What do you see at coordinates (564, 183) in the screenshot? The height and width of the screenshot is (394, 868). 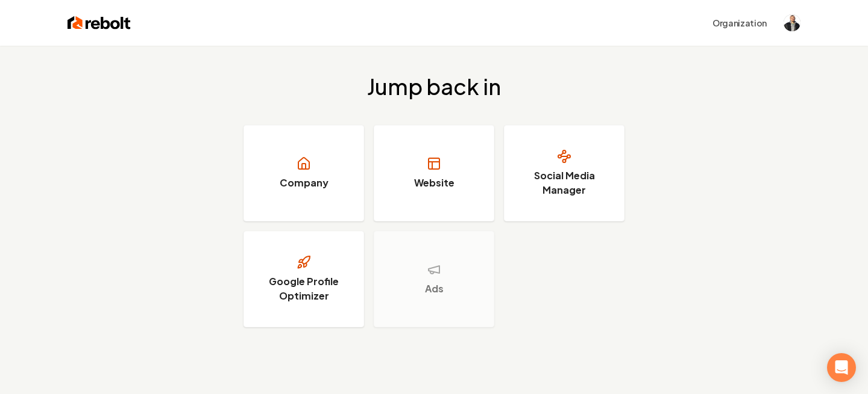 I see `h3: Social Media Manager` at bounding box center [564, 183].